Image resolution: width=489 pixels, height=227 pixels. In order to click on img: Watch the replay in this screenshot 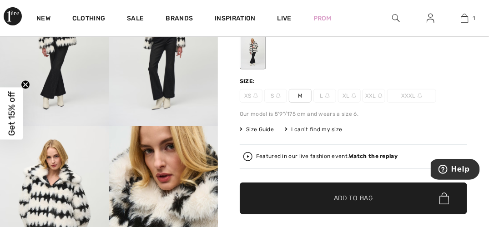, I will do `click(248, 157)`.